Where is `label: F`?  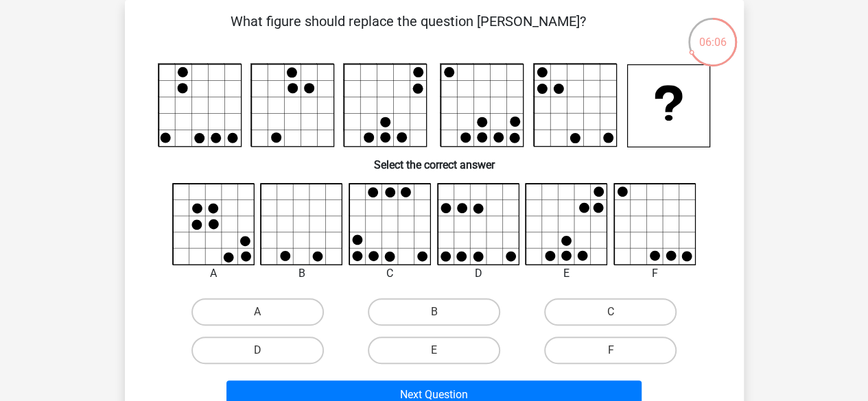 label: F is located at coordinates (610, 350).